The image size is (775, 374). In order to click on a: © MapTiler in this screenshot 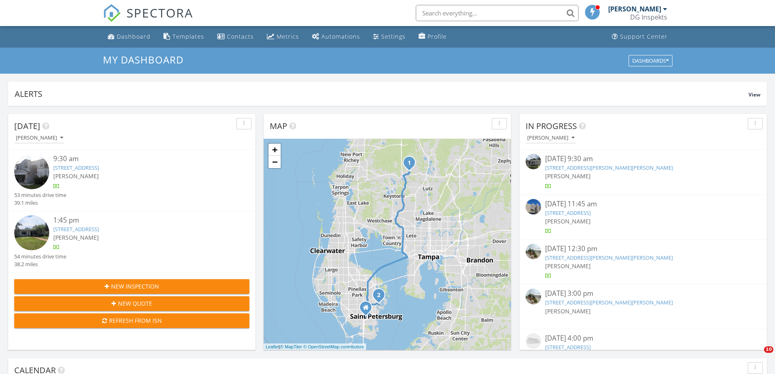, I will do `click(291, 347)`.